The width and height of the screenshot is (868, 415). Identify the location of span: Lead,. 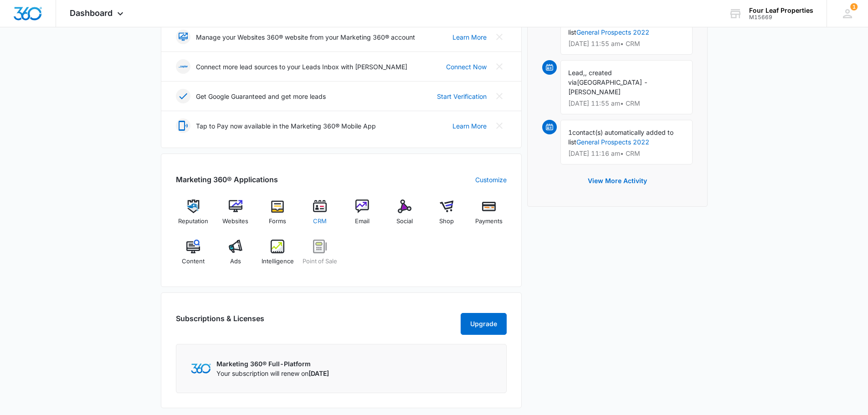
(577, 73).